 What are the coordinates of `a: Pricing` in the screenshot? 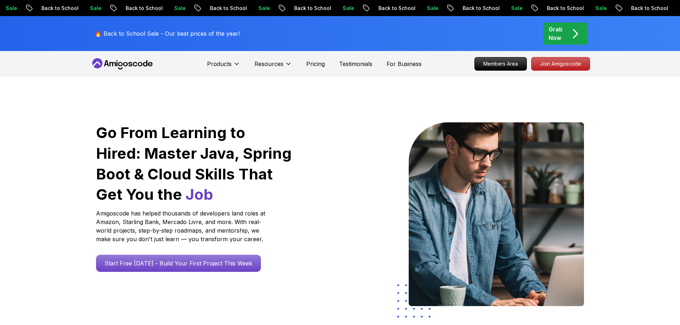 It's located at (315, 64).